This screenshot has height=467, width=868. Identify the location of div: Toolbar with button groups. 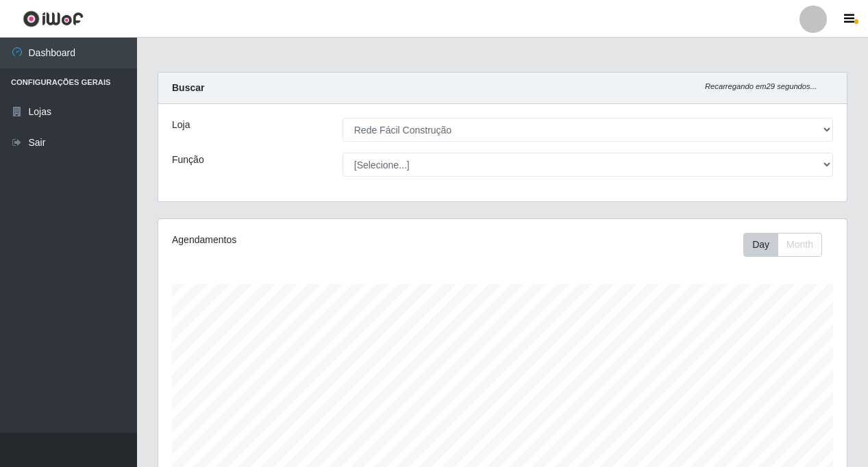
(787, 244).